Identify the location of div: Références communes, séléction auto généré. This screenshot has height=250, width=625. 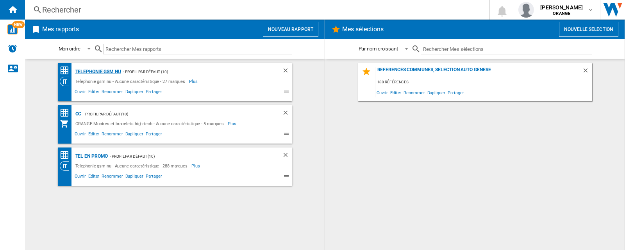
(478, 72).